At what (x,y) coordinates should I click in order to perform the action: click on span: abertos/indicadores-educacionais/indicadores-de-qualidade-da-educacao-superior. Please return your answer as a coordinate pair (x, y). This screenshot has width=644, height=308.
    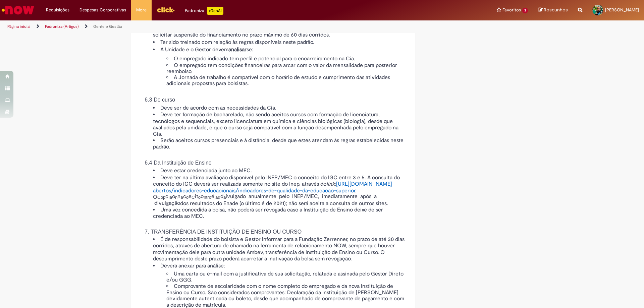
    Looking at the image, I should click on (254, 191).